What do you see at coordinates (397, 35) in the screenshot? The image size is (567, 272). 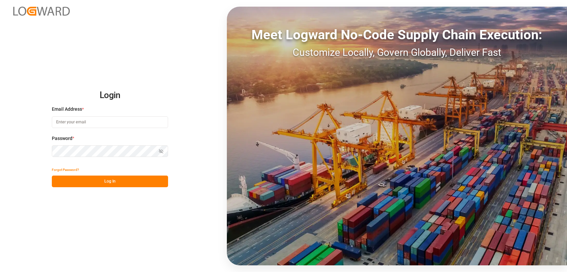 I see `div: Meet Logward No-Code Supply Chain Execution:` at bounding box center [397, 35].